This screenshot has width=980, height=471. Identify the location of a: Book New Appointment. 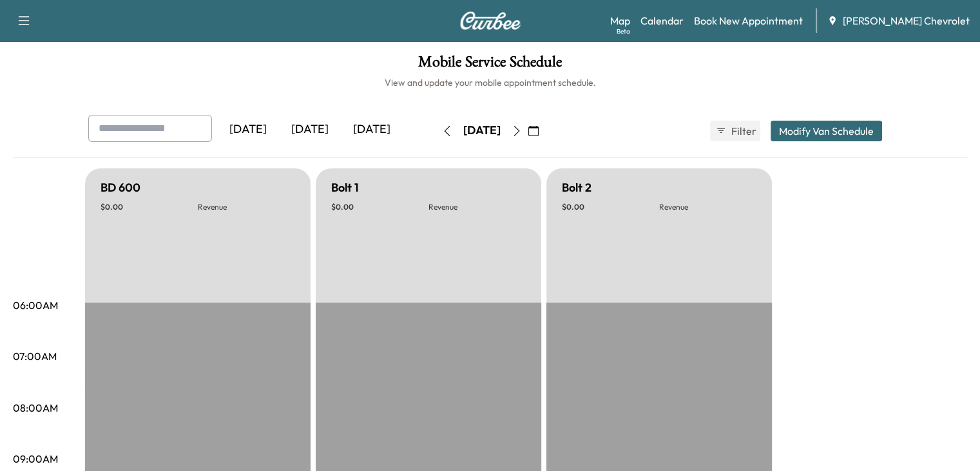
(748, 21).